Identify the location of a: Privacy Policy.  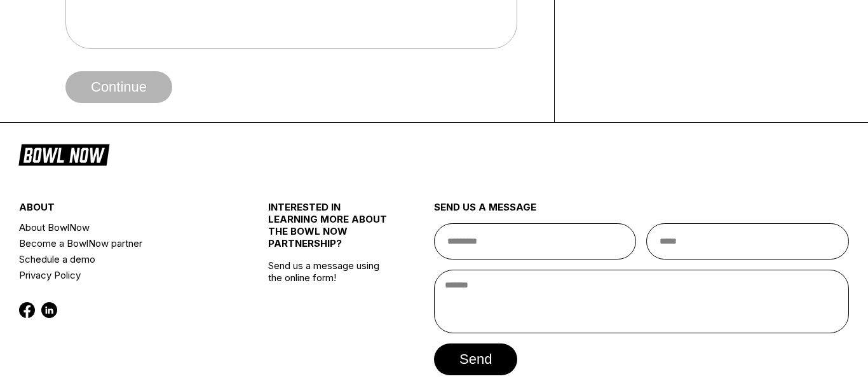
(123, 274).